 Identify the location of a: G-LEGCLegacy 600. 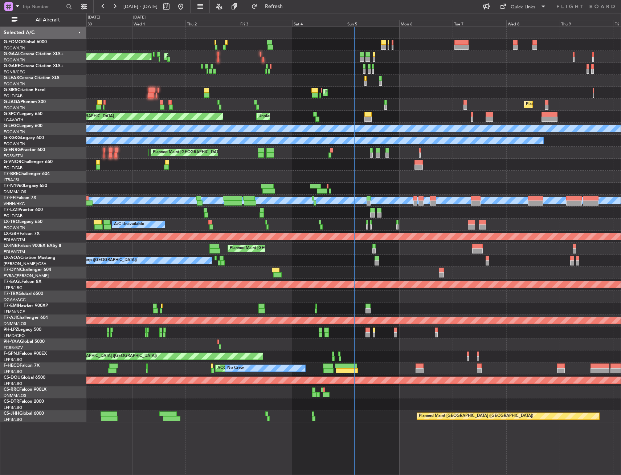
(23, 126).